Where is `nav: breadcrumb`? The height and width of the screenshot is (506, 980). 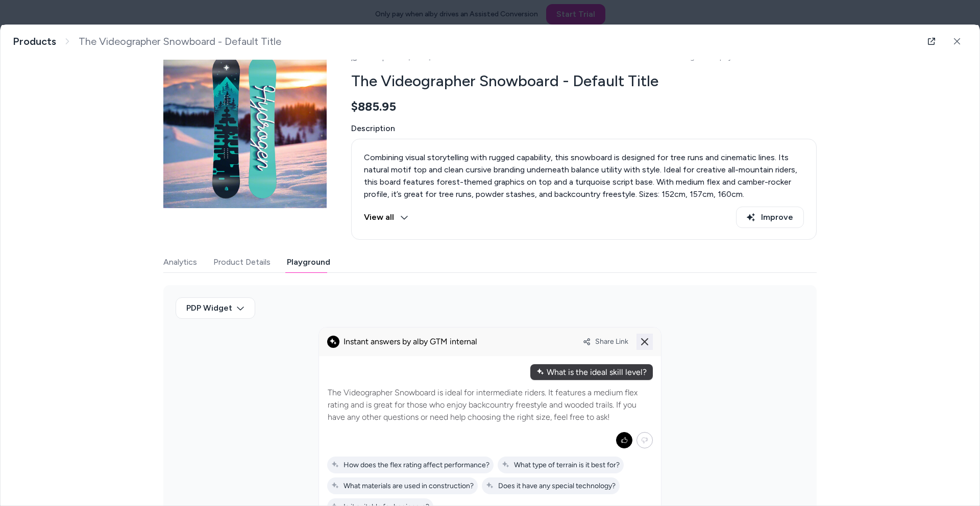 nav: breadcrumb is located at coordinates (147, 41).